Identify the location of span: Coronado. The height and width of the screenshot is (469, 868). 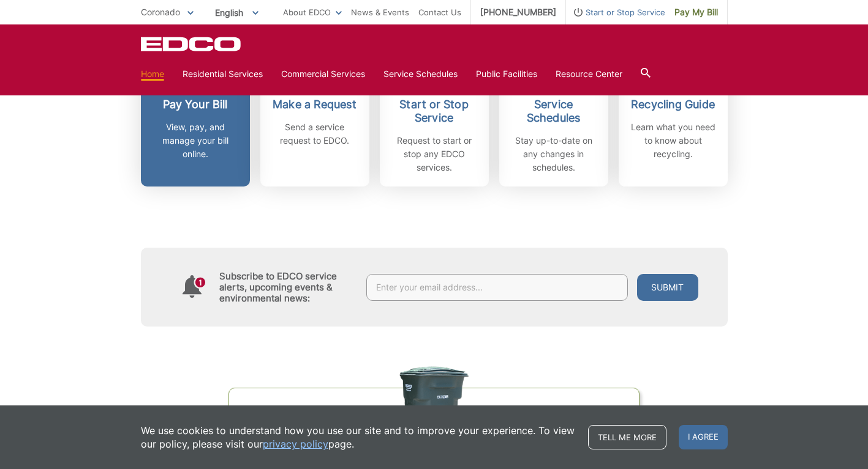
(160, 11).